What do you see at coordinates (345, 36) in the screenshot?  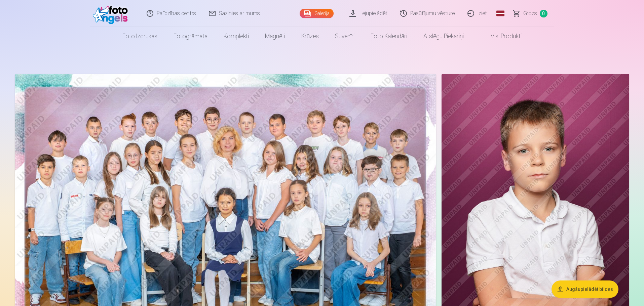 I see `a: Suvenīri` at bounding box center [345, 36].